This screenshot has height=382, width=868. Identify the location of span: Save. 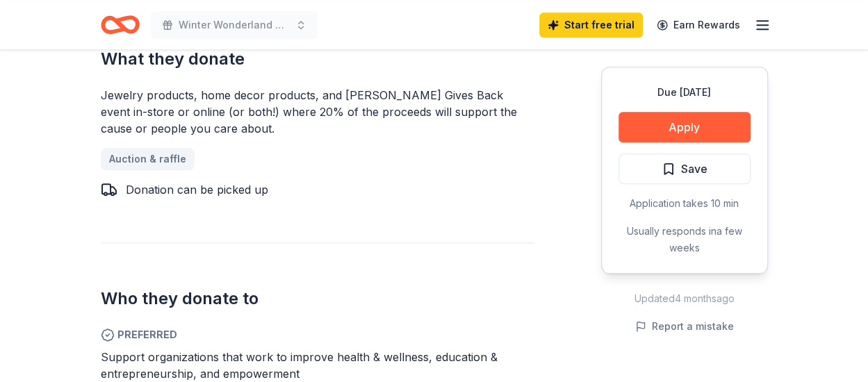
(695, 169).